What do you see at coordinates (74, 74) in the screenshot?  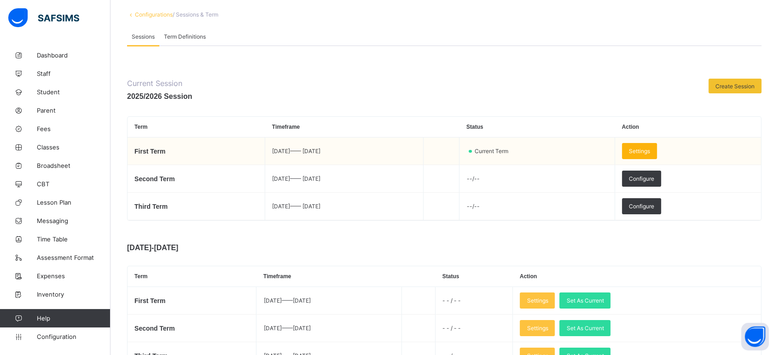 I see `span: Staff` at bounding box center [74, 74].